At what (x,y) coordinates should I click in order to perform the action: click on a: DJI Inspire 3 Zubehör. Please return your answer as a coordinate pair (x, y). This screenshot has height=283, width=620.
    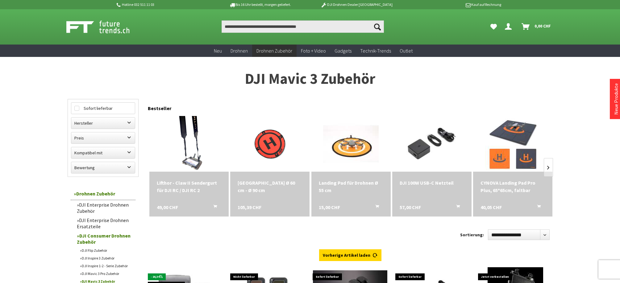
    Looking at the image, I should click on (106, 258).